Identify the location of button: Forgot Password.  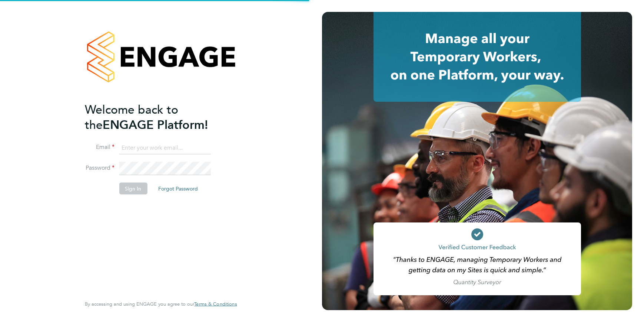
(178, 188).